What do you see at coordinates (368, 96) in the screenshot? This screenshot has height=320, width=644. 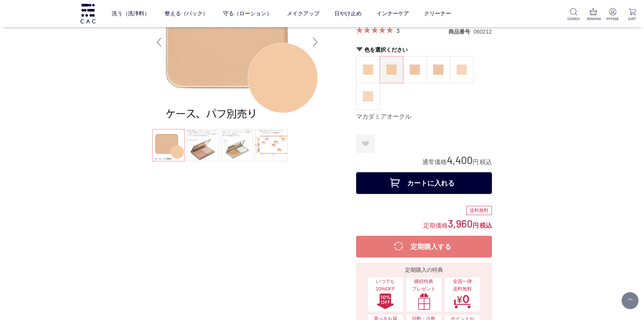 I see `img: ピーチベージュ` at bounding box center [368, 96].